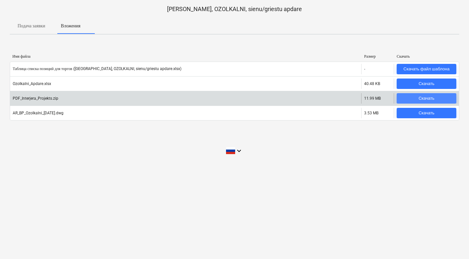 Image resolution: width=469 pixels, height=259 pixels. I want to click on p: Подача заявки, so click(31, 26).